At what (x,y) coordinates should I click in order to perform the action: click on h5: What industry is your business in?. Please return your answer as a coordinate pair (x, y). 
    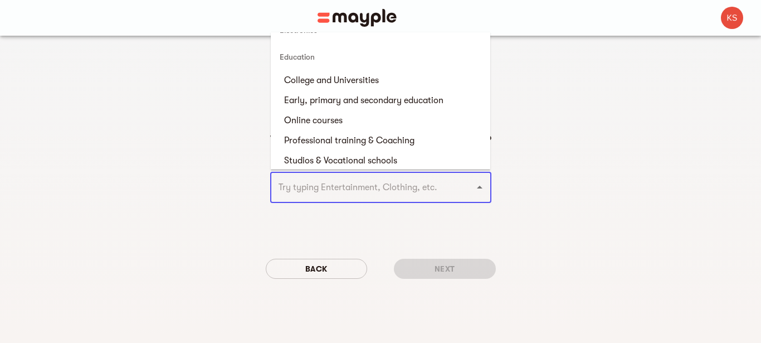
    Looking at the image, I should click on (381, 140).